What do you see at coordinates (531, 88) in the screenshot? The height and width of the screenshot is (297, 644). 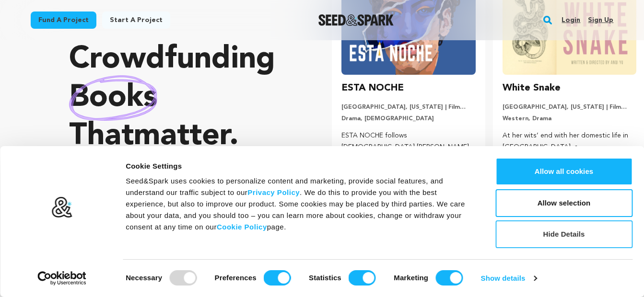 I see `h3: White Snake` at bounding box center [531, 88].